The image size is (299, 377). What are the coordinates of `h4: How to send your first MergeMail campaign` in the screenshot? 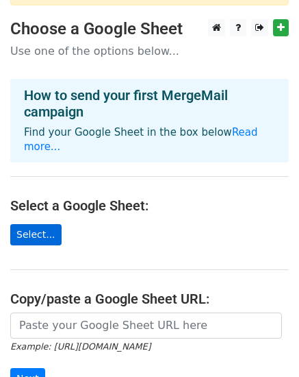 It's located at (149, 103).